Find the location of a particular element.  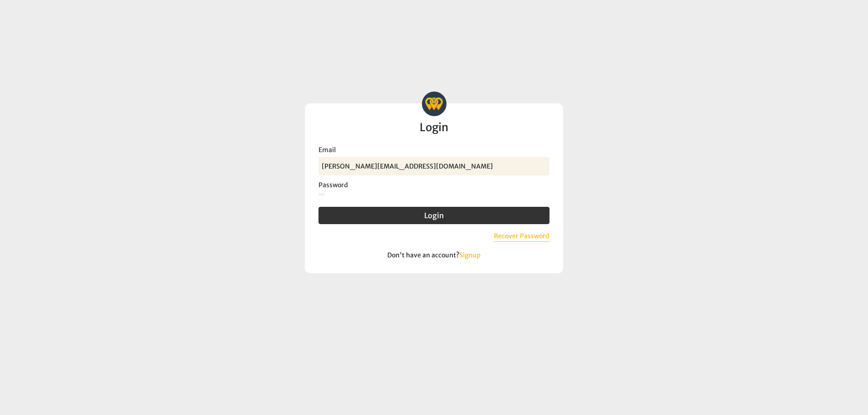

button: Login is located at coordinates (434, 216).